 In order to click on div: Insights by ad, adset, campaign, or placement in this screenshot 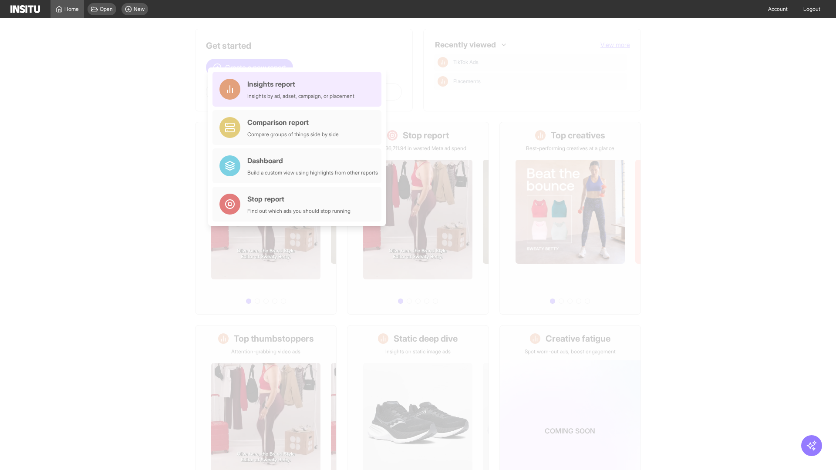, I will do `click(301, 96)`.